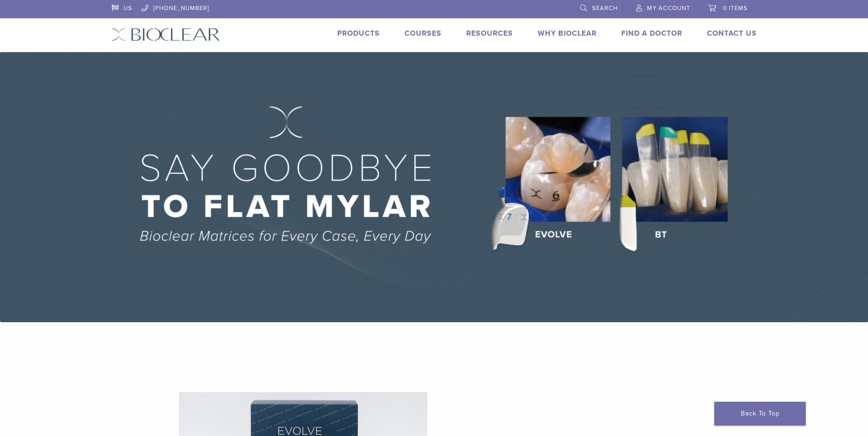 Image resolution: width=868 pixels, height=436 pixels. What do you see at coordinates (166, 34) in the screenshot?
I see `img: Bioclear` at bounding box center [166, 34].